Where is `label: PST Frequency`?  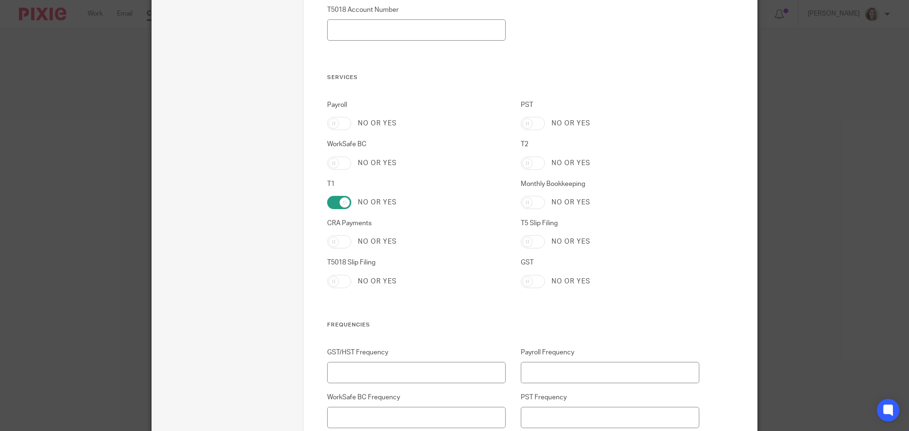
label: PST Frequency is located at coordinates (610, 398).